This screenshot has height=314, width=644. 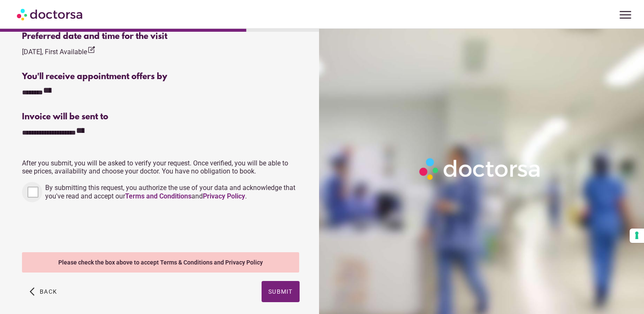 What do you see at coordinates (160, 117) in the screenshot?
I see `div: Invoice will be sent to` at bounding box center [160, 117].